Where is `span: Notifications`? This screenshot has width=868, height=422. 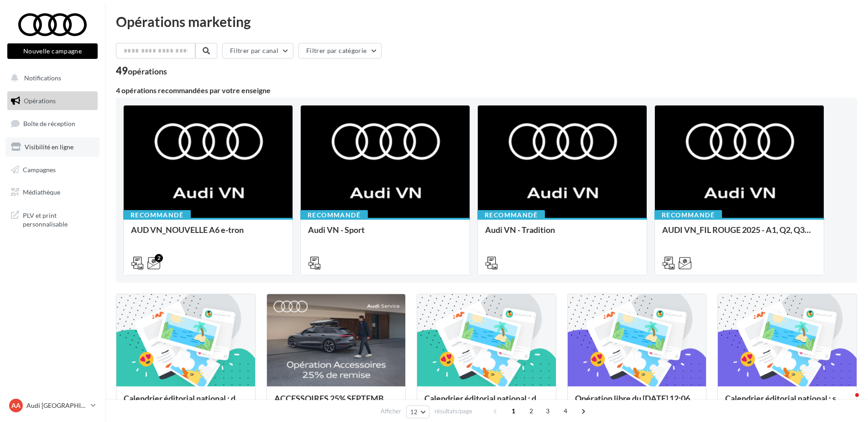
span: Notifications is located at coordinates (43, 78).